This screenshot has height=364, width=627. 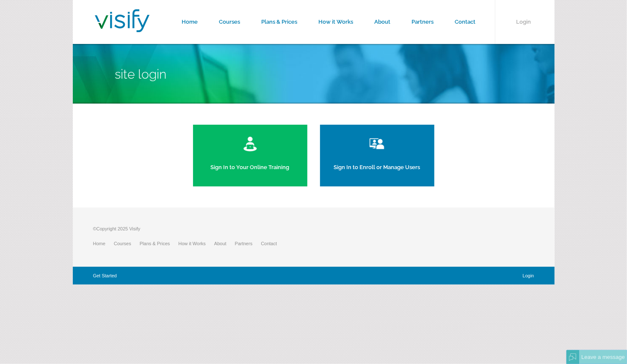 I want to click on span: Copyright 2025 Visify, so click(x=119, y=229).